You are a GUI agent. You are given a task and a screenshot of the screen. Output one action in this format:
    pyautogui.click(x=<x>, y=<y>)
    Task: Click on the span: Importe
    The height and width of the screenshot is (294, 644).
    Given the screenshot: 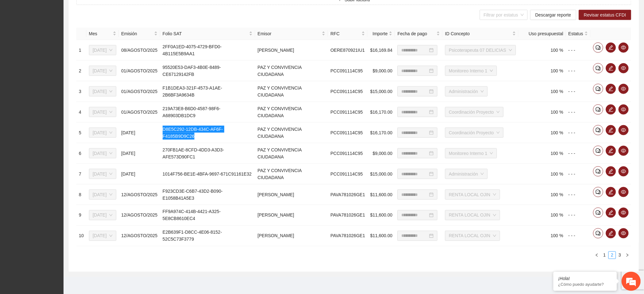 What is the action you would take?
    pyautogui.click(x=379, y=34)
    